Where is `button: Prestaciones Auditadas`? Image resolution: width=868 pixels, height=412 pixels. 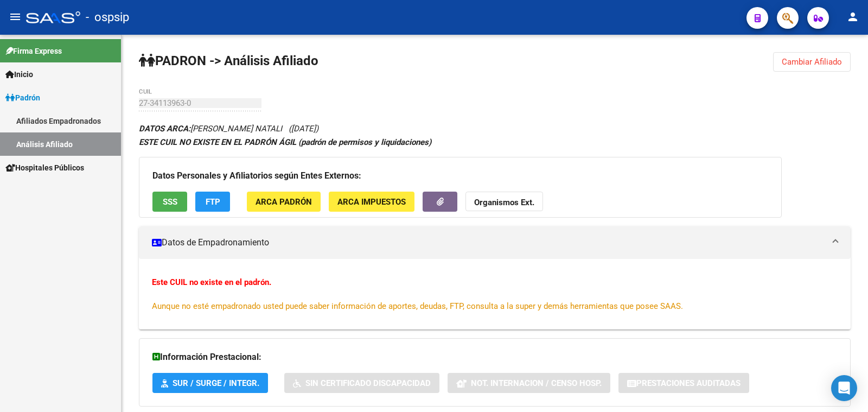
button: Prestaciones Auditadas is located at coordinates (684, 382).